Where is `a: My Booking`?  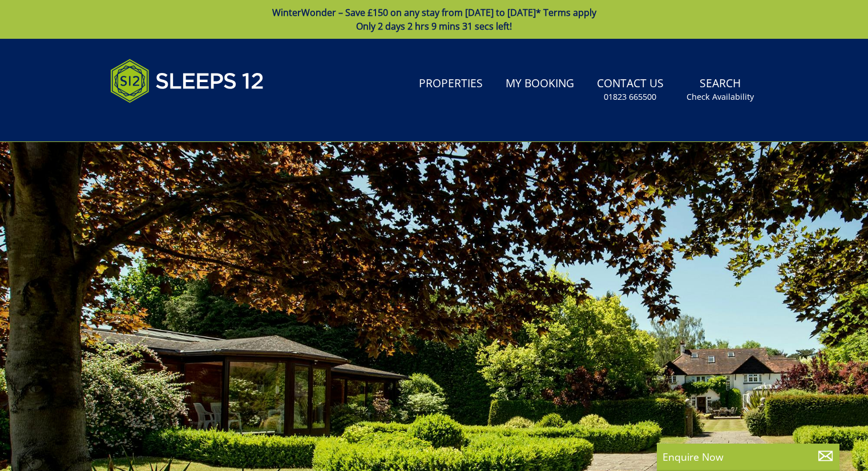
a: My Booking is located at coordinates (540, 84).